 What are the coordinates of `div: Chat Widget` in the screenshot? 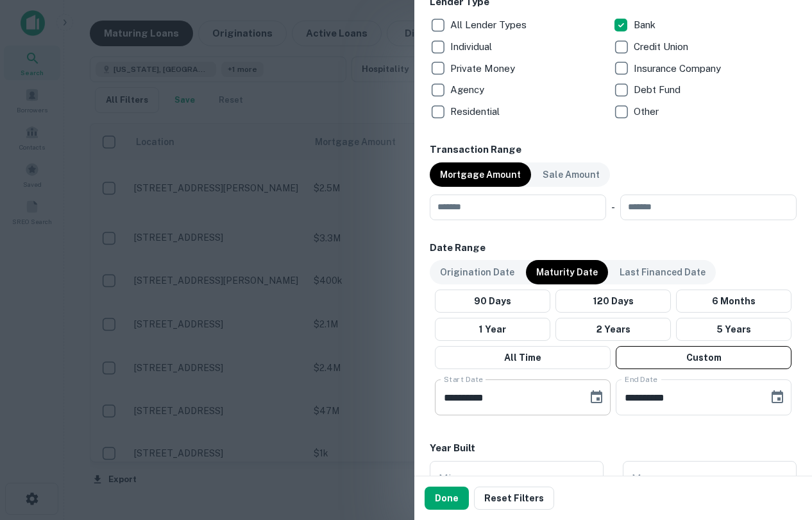 It's located at (780, 448).